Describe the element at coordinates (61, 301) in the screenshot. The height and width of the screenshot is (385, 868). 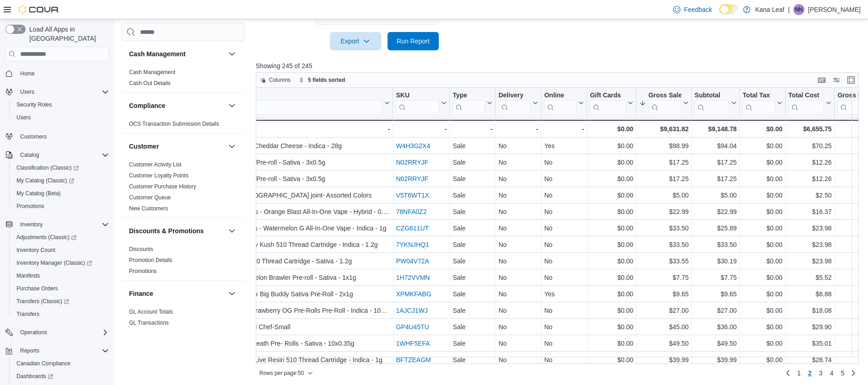
I see `a: Transfers (Classic)` at that location.